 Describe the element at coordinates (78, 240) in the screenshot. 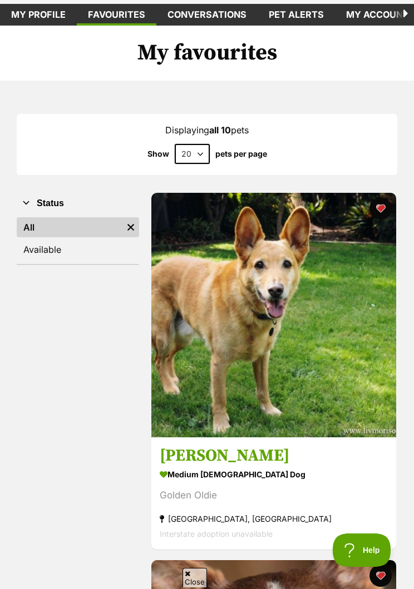

I see `div: Status` at that location.